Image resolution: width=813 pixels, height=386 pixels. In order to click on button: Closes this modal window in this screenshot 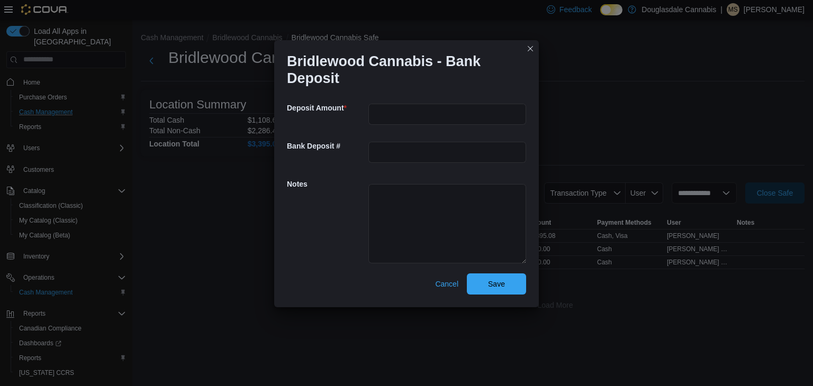, I will do `click(530, 49)`.